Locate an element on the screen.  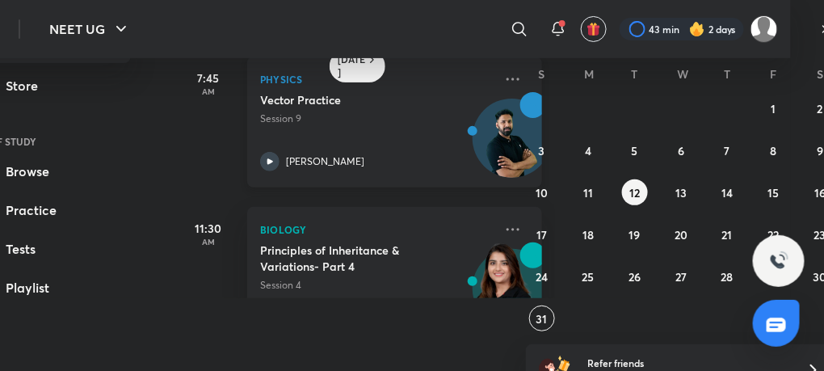
abbr: August 3, 2025 is located at coordinates (542, 150).